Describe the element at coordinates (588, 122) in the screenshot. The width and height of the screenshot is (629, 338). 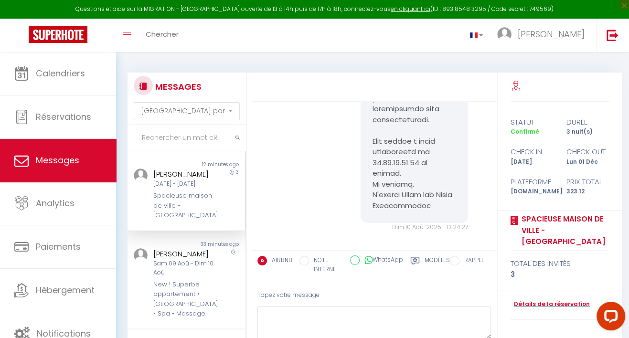
I see `div: durée` at that location.